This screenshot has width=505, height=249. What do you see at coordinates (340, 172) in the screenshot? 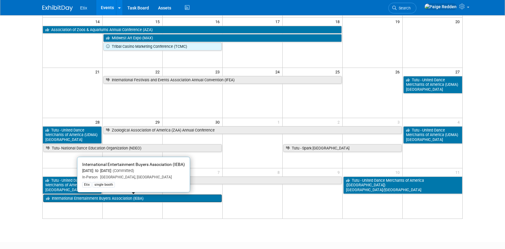
I see `span: 9` at bounding box center [340, 172].